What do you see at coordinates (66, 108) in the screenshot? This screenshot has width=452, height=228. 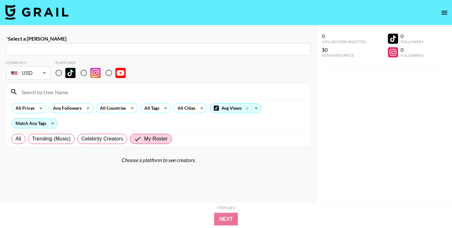 I see `div: Any Followers` at bounding box center [66, 108].